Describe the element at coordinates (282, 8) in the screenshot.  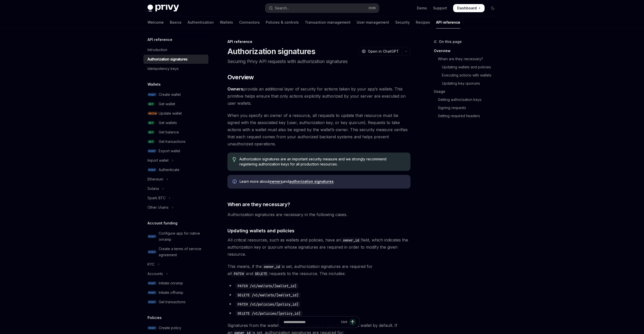
I see `div: Search...` at that location.